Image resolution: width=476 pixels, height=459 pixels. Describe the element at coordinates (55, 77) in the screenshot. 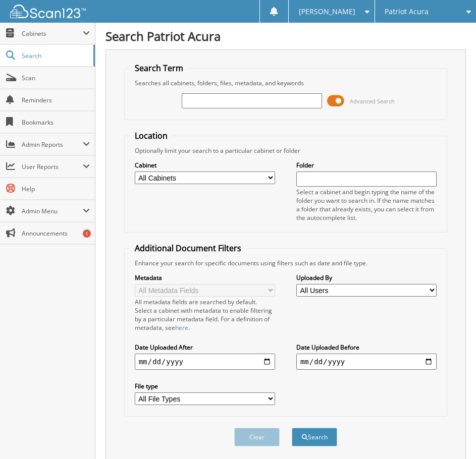

I see `span: Scan` at that location.